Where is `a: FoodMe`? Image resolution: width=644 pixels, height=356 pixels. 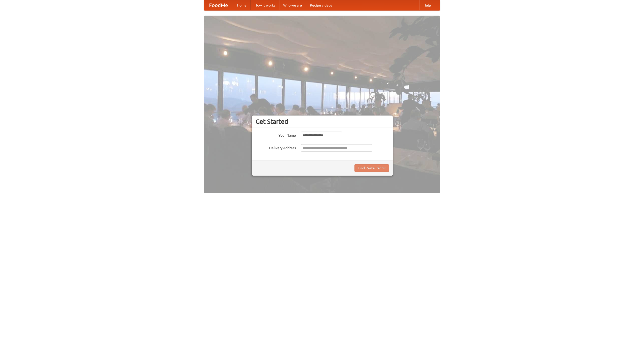
a: FoodMe is located at coordinates (219, 5).